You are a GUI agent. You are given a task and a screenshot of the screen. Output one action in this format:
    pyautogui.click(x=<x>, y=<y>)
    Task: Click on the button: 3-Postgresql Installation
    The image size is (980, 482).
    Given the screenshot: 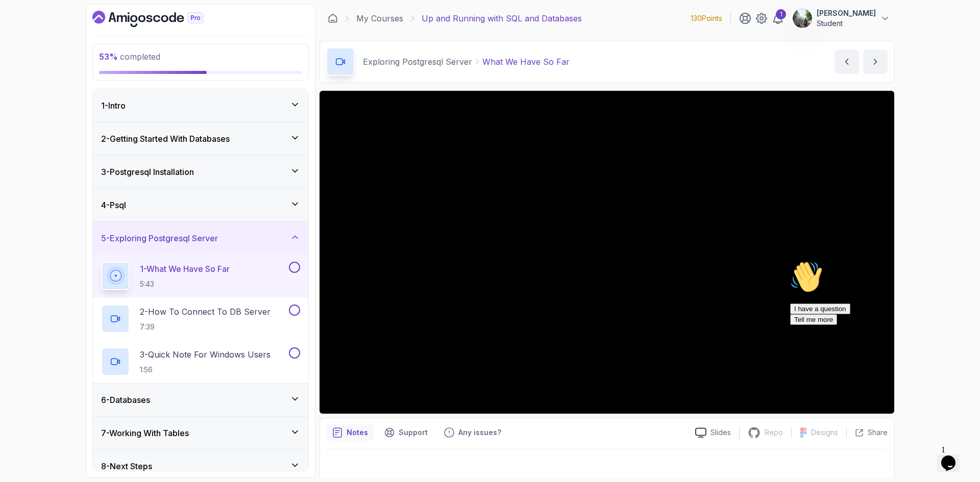 What is the action you would take?
    pyautogui.click(x=201, y=172)
    